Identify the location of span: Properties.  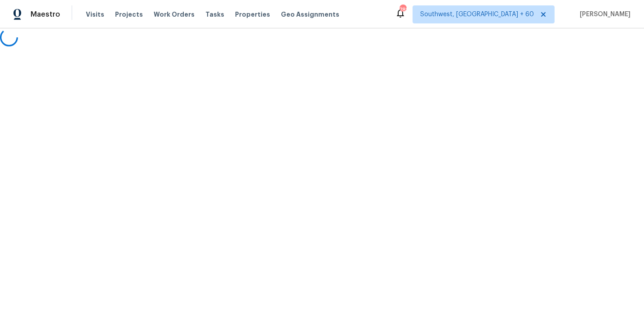
(253, 15).